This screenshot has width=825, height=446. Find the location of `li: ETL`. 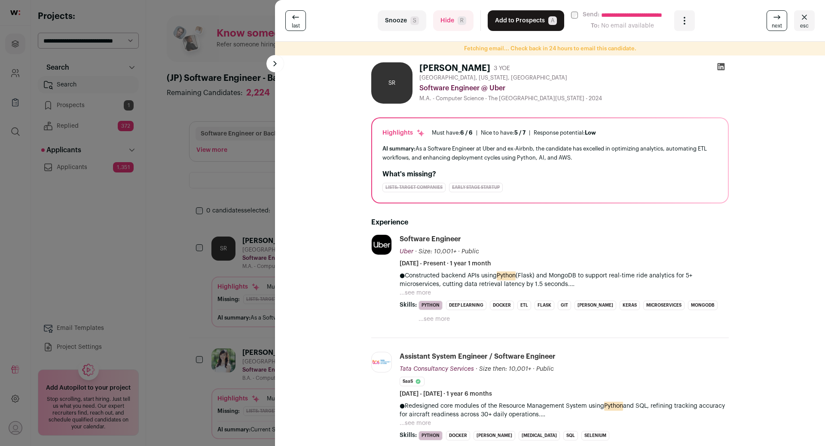

li: ETL is located at coordinates (524, 305).